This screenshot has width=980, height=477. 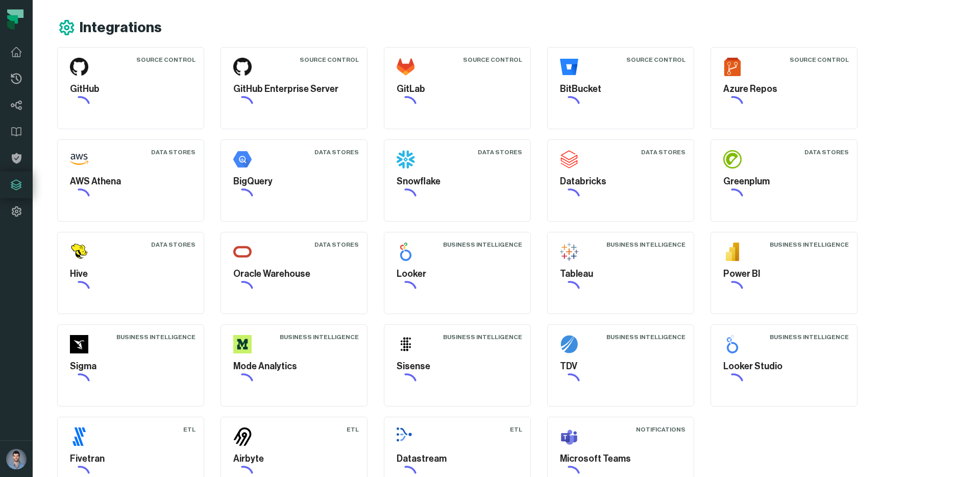 I want to click on h5: Sisense, so click(x=457, y=366).